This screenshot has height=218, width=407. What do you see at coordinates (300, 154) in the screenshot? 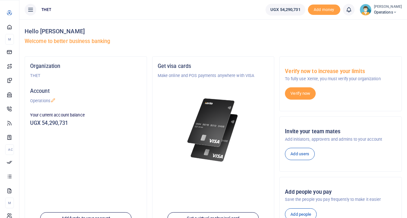
I see `a: Add users` at bounding box center [300, 154].